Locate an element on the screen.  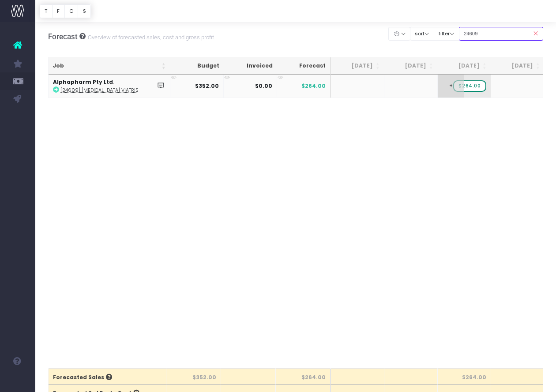
th: Invoiced is located at coordinates (251, 66).